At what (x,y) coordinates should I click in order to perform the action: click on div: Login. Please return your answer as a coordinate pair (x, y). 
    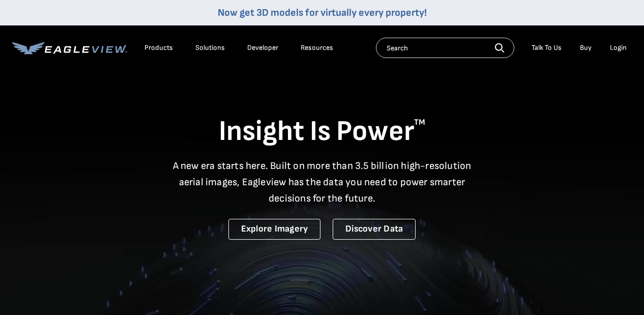
    Looking at the image, I should click on (618, 48).